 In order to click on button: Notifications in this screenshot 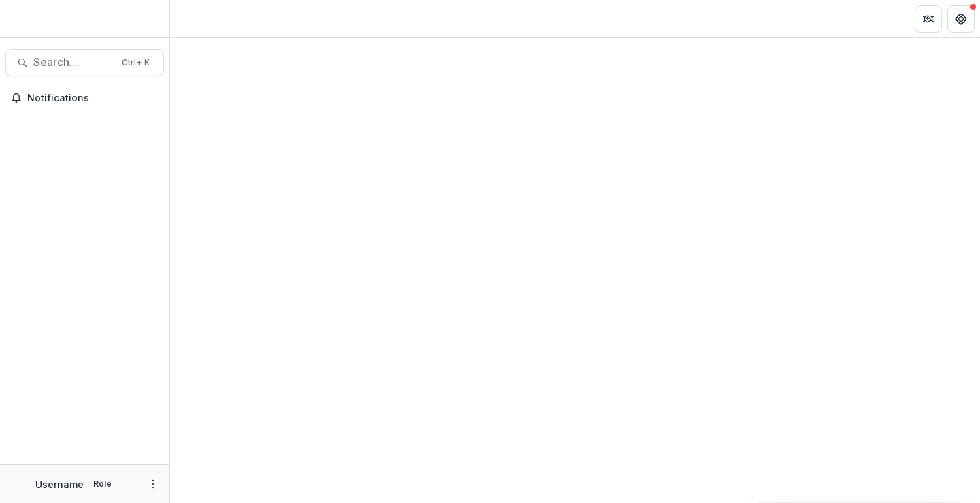, I will do `click(85, 98)`.